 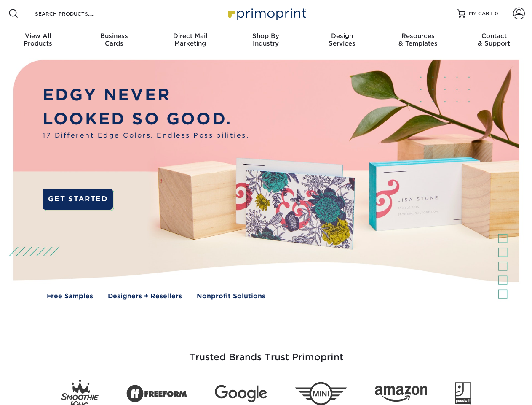 I want to click on span: Contact, so click(x=494, y=36).